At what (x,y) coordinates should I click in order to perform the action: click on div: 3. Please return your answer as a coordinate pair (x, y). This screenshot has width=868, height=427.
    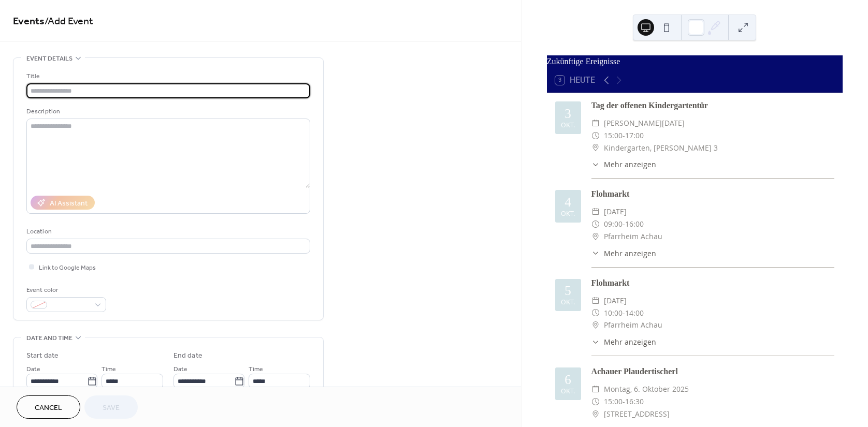
    Looking at the image, I should click on (567, 113).